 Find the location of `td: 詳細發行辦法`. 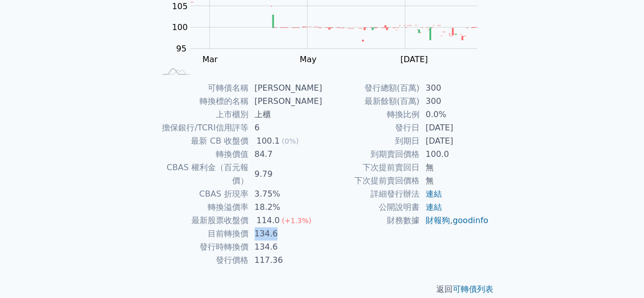

td: 詳細發行辦法 is located at coordinates (371, 195).